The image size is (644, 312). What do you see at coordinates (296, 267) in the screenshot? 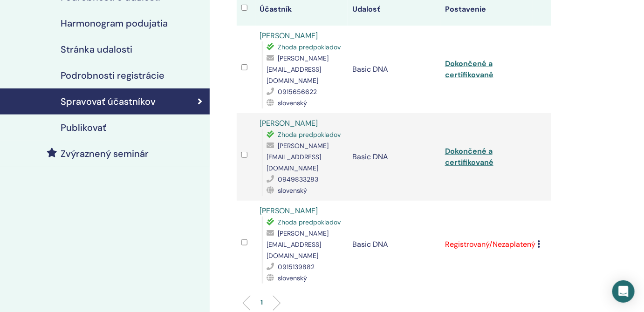
I see `span: 0915139882` at bounding box center [296, 267].